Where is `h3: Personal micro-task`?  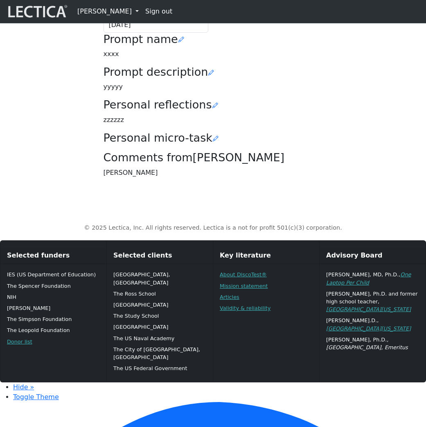
h3: Personal micro-task is located at coordinates (213, 138).